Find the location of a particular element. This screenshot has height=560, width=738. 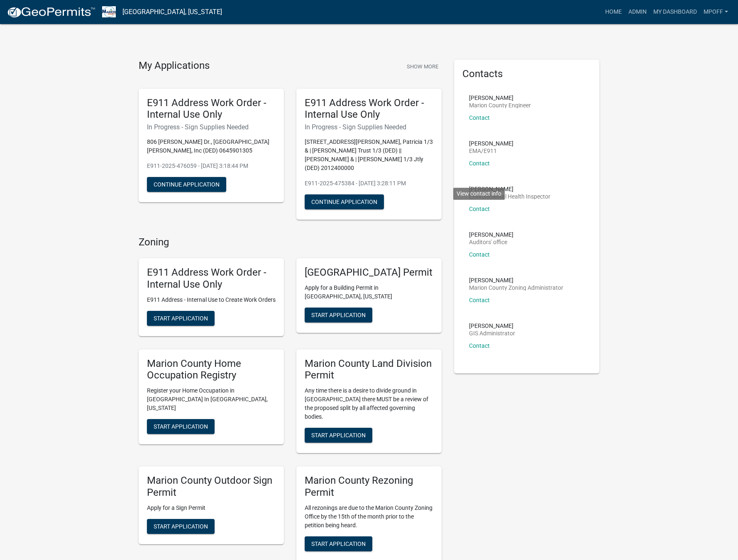

a: My Dashboard is located at coordinates (675, 12).